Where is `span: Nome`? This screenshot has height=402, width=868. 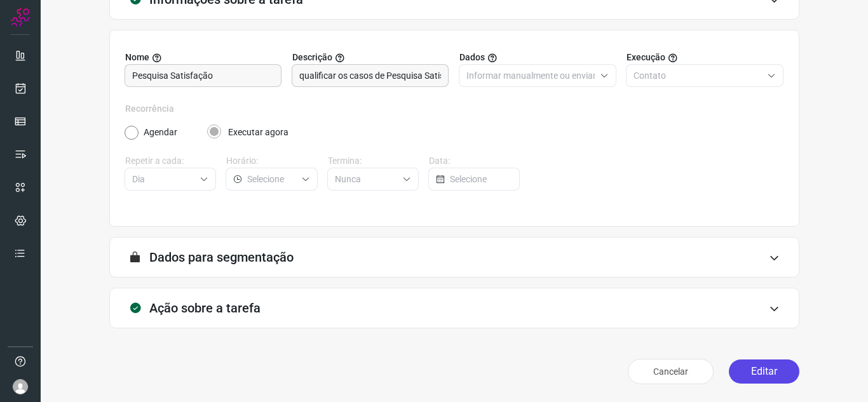 span: Nome is located at coordinates (137, 57).